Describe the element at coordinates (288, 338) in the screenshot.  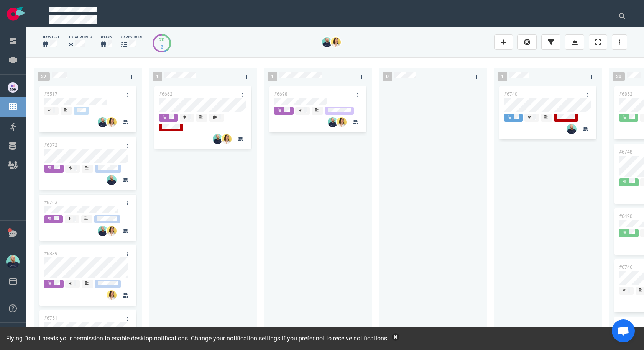
I see `span: . Change your if you prefer not to receive notifications.` at that location.